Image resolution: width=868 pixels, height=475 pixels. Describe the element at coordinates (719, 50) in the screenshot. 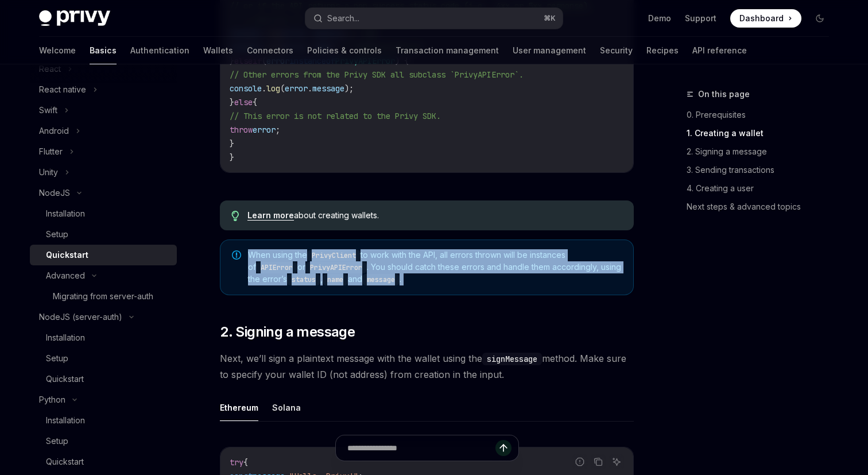

I see `a: API reference` at that location.